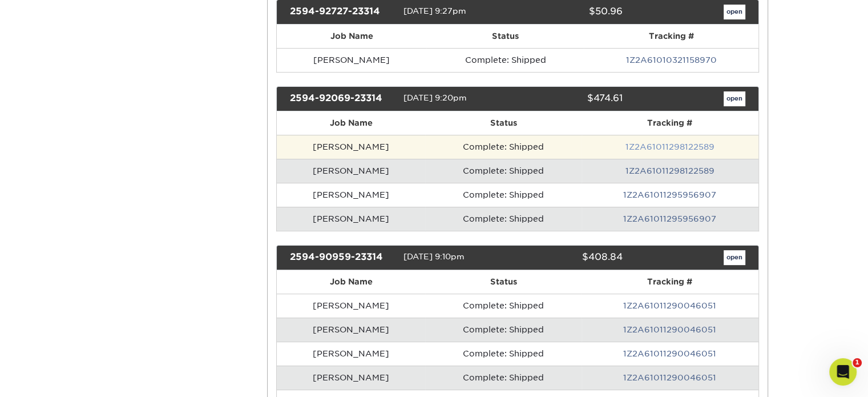 Image resolution: width=868 pixels, height=397 pixels. What do you see at coordinates (342, 12) in the screenshot?
I see `div: 2594-92727-23314` at bounding box center [342, 12].